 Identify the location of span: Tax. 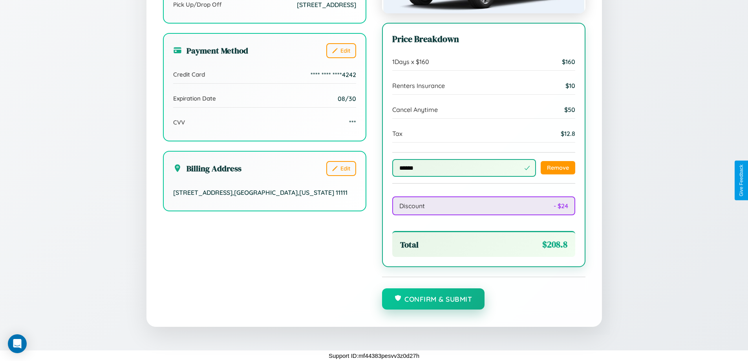
(397, 133).